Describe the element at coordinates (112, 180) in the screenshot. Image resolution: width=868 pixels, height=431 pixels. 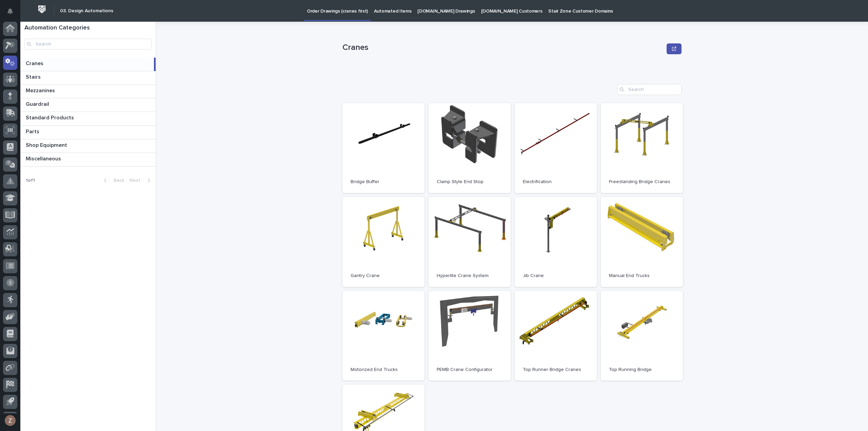
I see `button: Back` at that location.